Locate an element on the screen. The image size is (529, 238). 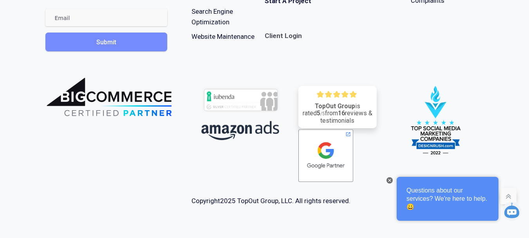
a: Website Maintenance is located at coordinates (223, 36).